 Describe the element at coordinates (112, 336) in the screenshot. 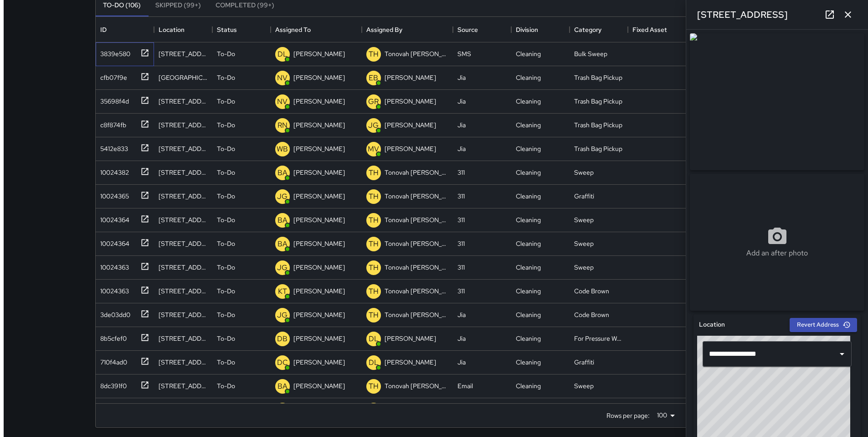

I see `div: 8b5cfef0` at that location.